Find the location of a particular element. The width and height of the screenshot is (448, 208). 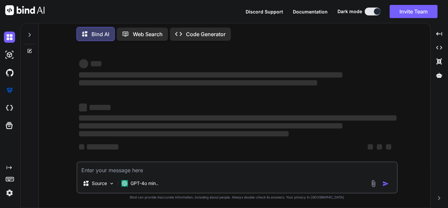

img: darkChat is located at coordinates (10, 37).